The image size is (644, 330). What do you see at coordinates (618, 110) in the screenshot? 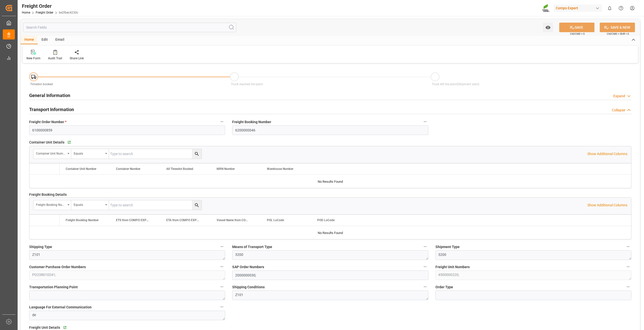
I see `div: Collapse` at bounding box center [618, 110].